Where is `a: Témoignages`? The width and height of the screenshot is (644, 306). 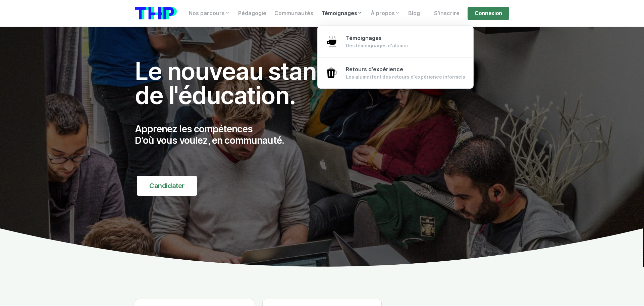
a: Témoignages is located at coordinates (342, 14).